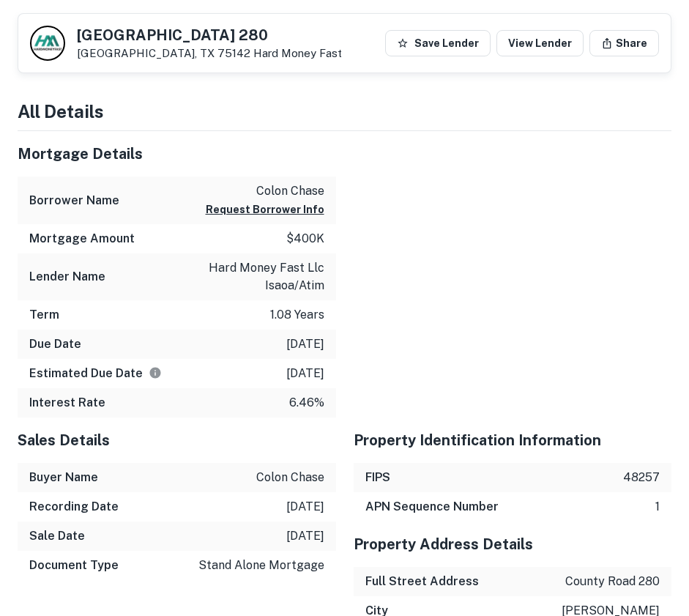 This screenshot has height=616, width=689. I want to click on h6: FIPS, so click(378, 477).